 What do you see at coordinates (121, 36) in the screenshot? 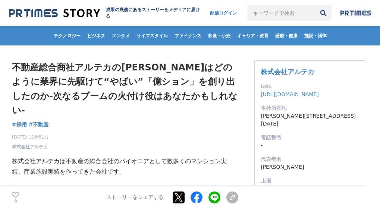
I see `a: エンタメ` at bounding box center [121, 36].